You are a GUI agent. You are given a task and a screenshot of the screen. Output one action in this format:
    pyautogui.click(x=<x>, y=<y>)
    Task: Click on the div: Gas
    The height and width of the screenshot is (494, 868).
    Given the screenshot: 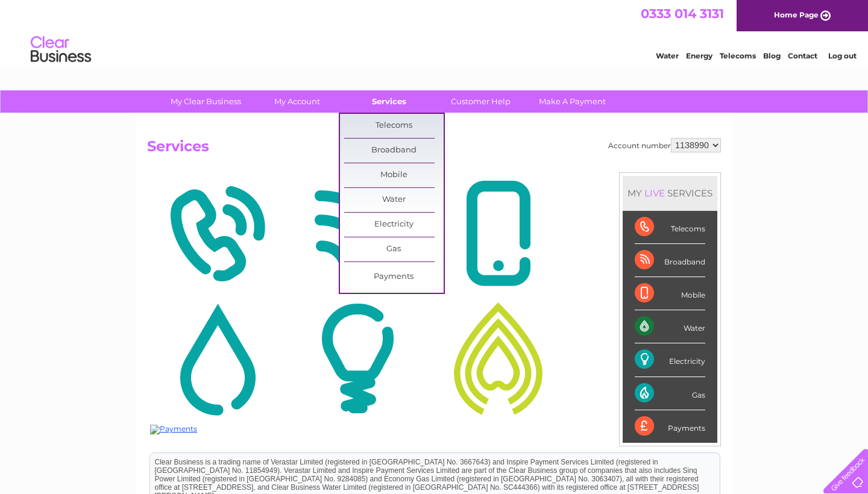 What is the action you would take?
    pyautogui.click(x=669, y=394)
    